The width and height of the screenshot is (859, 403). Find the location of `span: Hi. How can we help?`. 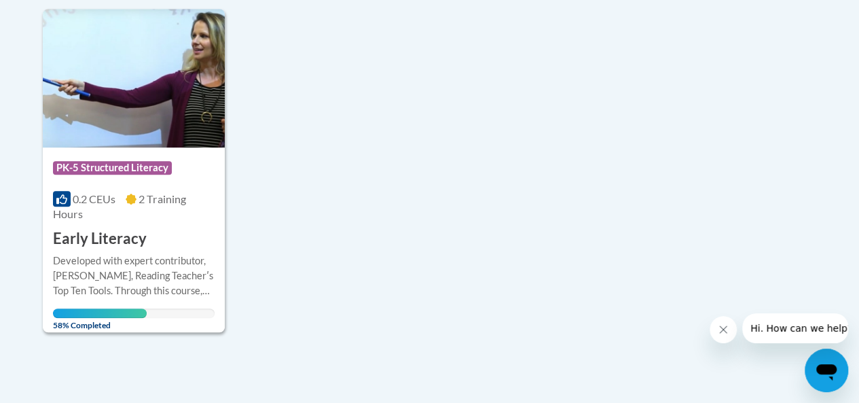

span: Hi. How can we help? is located at coordinates (59, 15).